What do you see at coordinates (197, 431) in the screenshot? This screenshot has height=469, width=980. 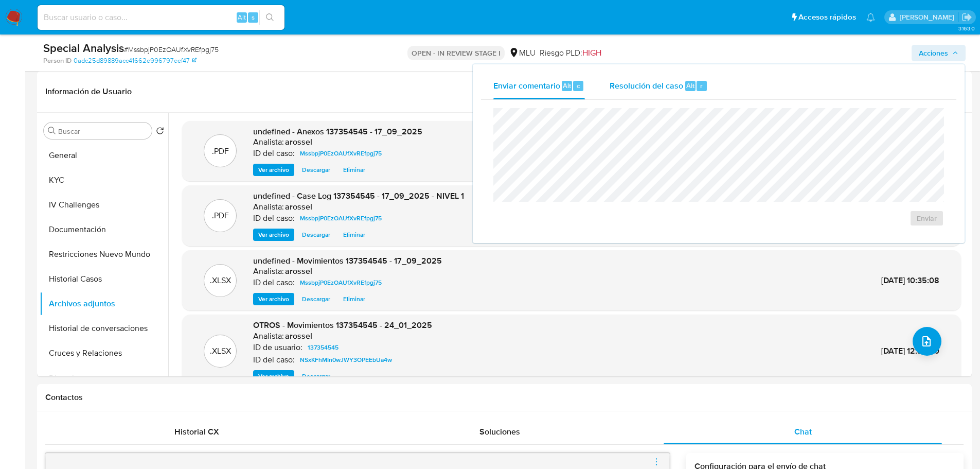 I see `span: Historial CX` at bounding box center [197, 431].